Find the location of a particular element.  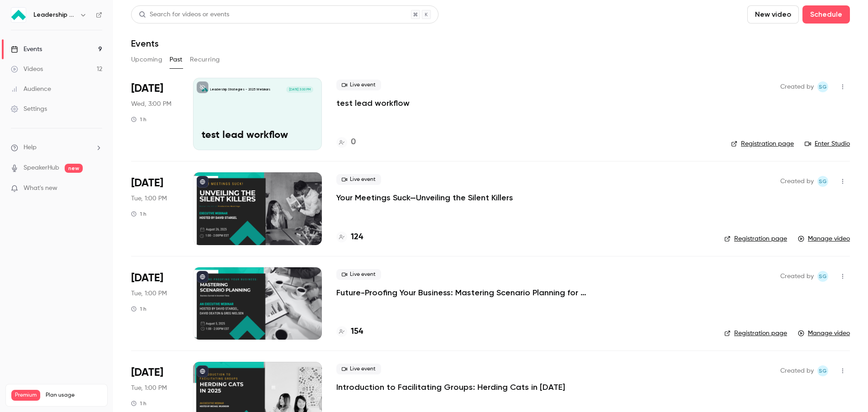

div: Audience is located at coordinates (30, 89).